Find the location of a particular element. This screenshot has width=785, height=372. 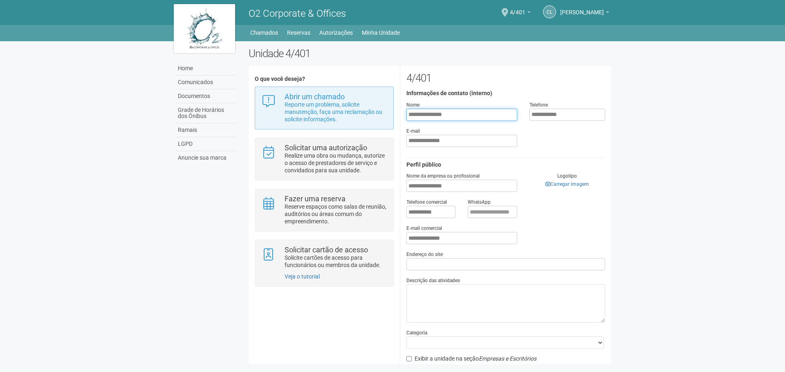

h4: Perfil público is located at coordinates (506, 165).